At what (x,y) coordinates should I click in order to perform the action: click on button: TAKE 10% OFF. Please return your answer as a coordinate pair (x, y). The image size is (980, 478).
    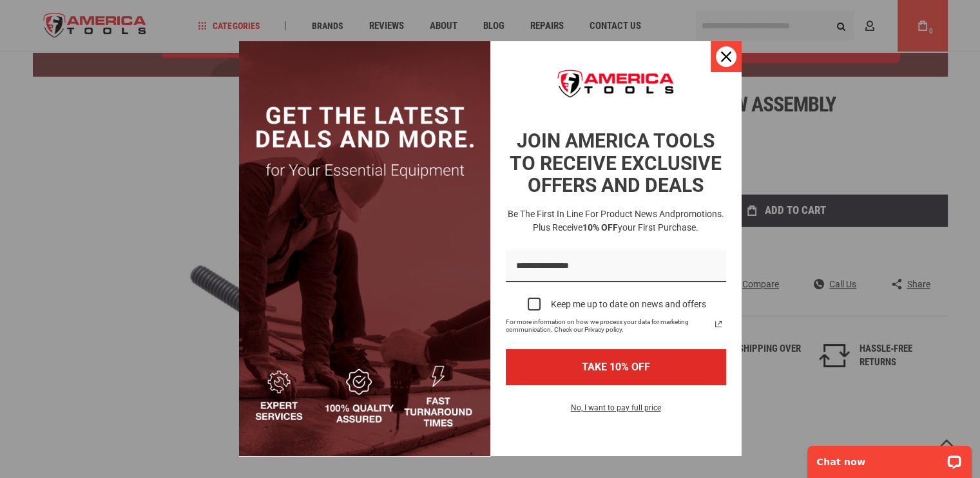
    Looking at the image, I should click on (616, 367).